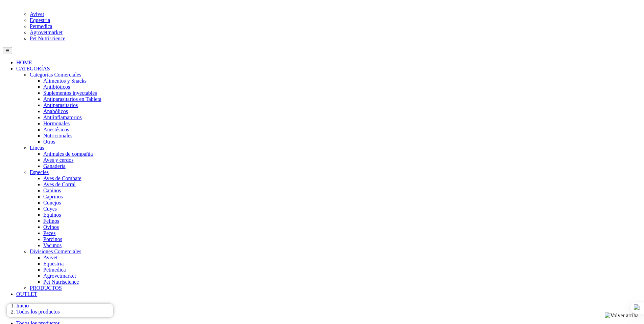  What do you see at coordinates (53, 239) in the screenshot?
I see `a: Porcinos` at bounding box center [53, 239].